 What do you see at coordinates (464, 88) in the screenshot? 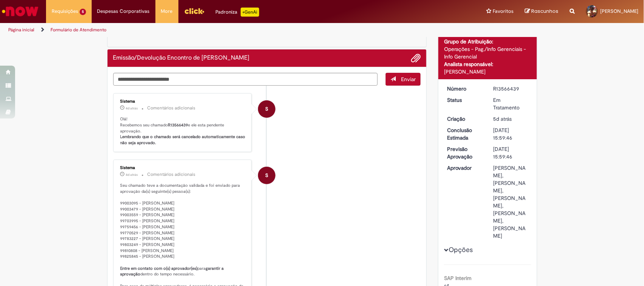
I see `dt: Número` at bounding box center [464, 88].